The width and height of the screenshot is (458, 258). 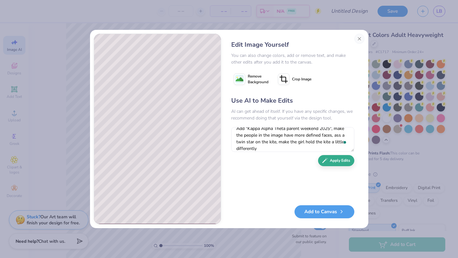 What do you see at coordinates (293, 45) in the screenshot?
I see `div: Edit Image Yourself` at bounding box center [293, 45].